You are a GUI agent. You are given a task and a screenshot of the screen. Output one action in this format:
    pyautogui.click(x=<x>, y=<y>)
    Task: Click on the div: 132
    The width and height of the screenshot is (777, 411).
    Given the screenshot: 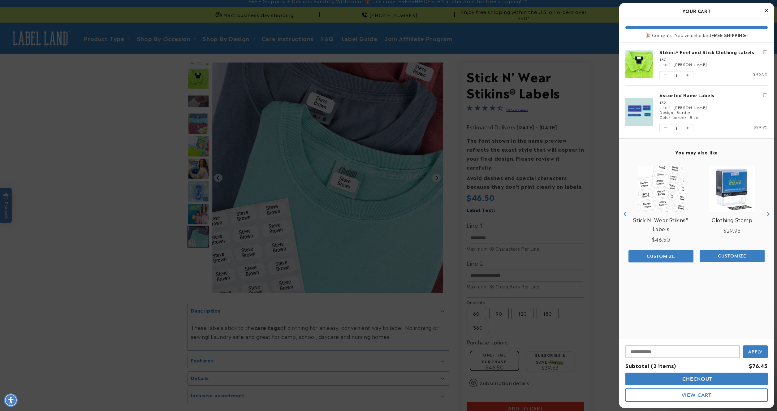 What is the action you would take?
    pyautogui.click(x=714, y=102)
    